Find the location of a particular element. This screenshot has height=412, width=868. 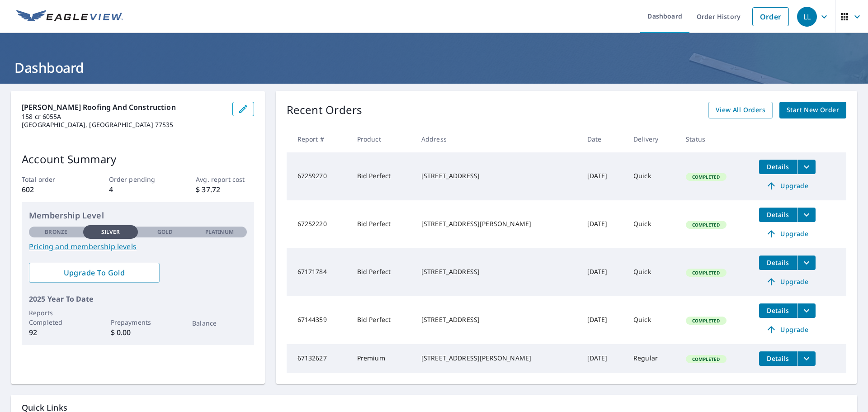

p: $ 0.00 is located at coordinates (138, 332).